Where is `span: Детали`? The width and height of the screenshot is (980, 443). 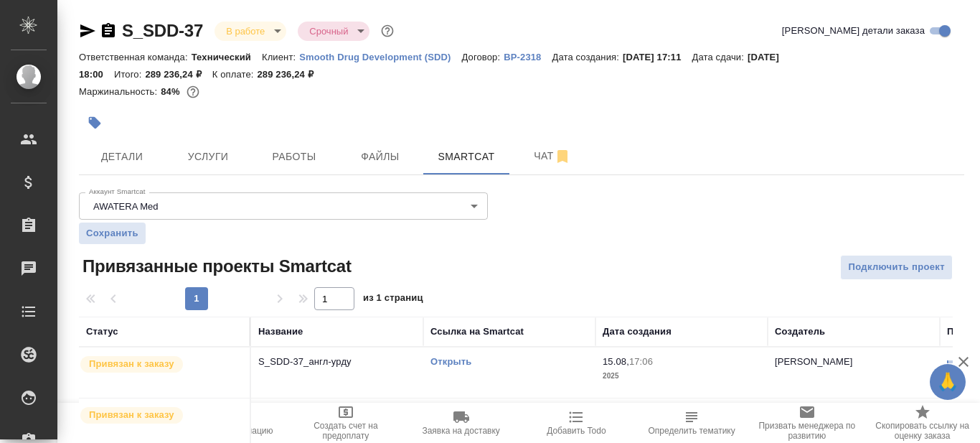
span: Детали is located at coordinates (122, 157).